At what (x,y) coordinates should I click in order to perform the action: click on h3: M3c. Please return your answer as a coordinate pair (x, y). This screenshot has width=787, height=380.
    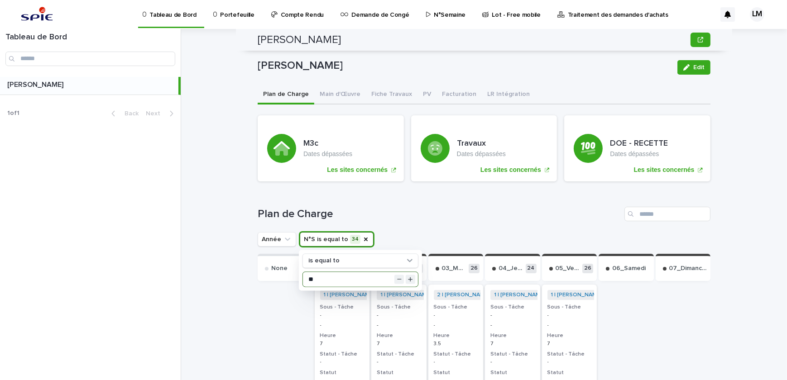
    Looking at the image, I should click on (328, 144).